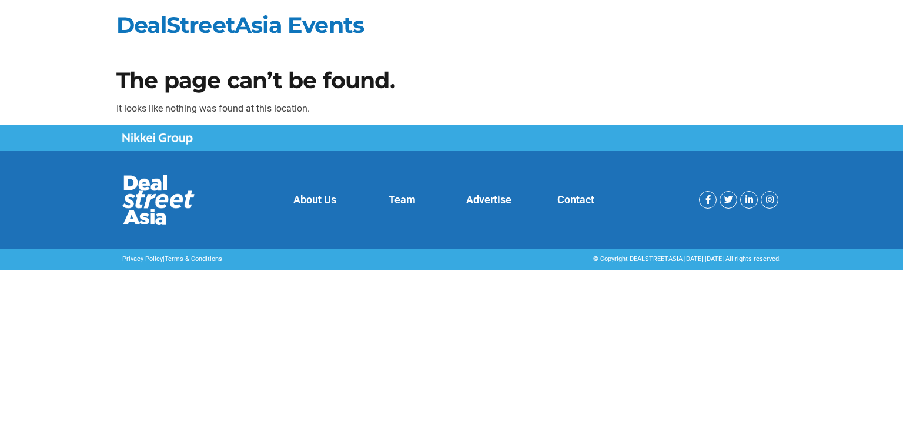  What do you see at coordinates (488, 199) in the screenshot?
I see `a: Advertise` at bounding box center [488, 199].